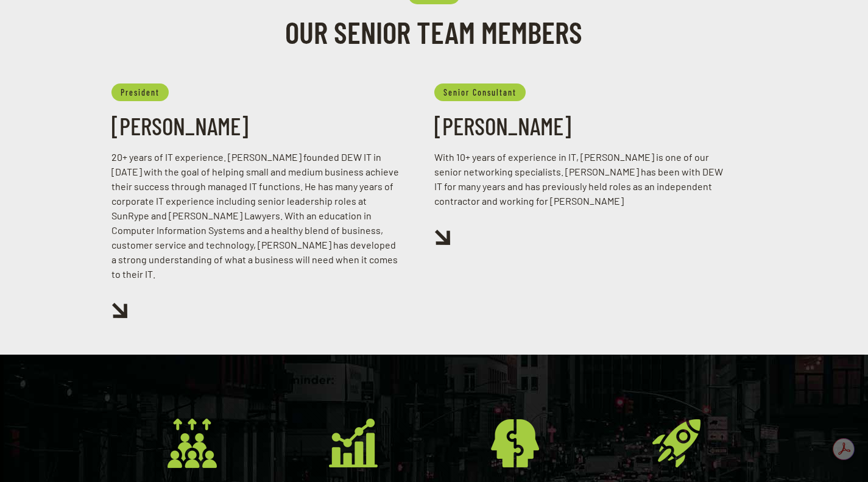  Describe the element at coordinates (676, 443) in the screenshot. I see `img: counter4` at that location.